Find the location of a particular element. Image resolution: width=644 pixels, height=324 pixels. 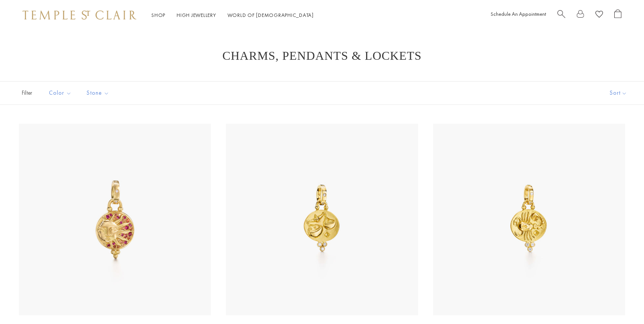

a: Search is located at coordinates (561, 15).